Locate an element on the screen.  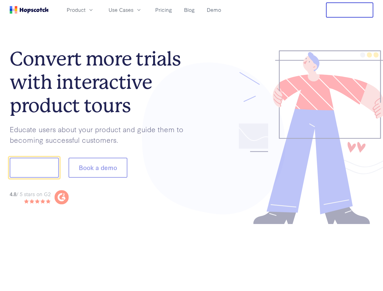
strong: 4.8 is located at coordinates (13, 194).